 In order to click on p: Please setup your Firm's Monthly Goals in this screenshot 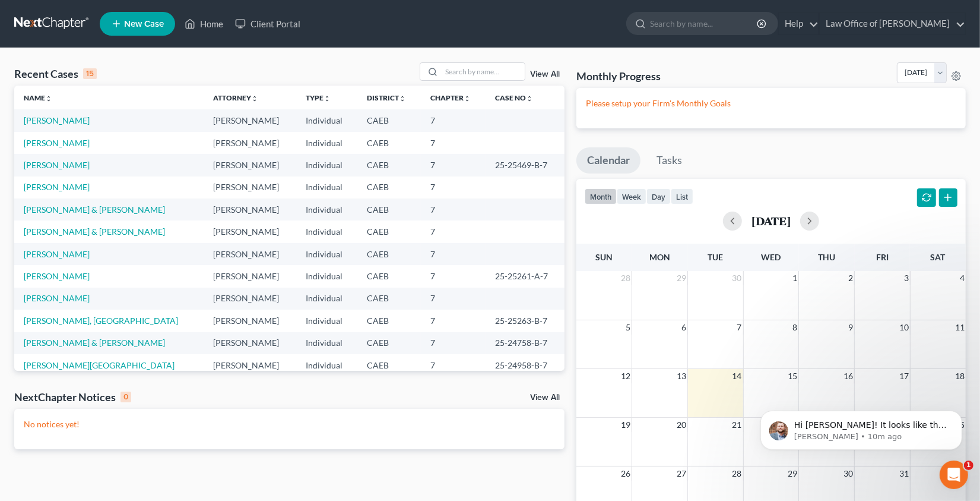, I will do `click(771, 103)`.